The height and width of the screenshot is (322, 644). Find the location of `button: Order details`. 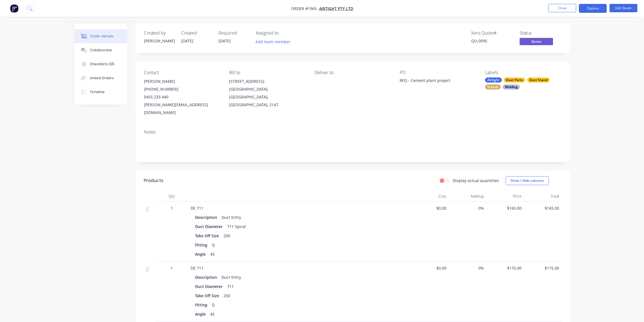

button: Order details is located at coordinates (101, 36).